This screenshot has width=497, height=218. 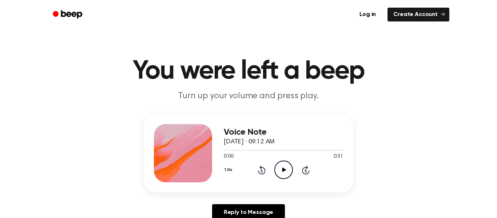 What do you see at coordinates (283, 132) in the screenshot?
I see `h3: Voice Note` at bounding box center [283, 132].